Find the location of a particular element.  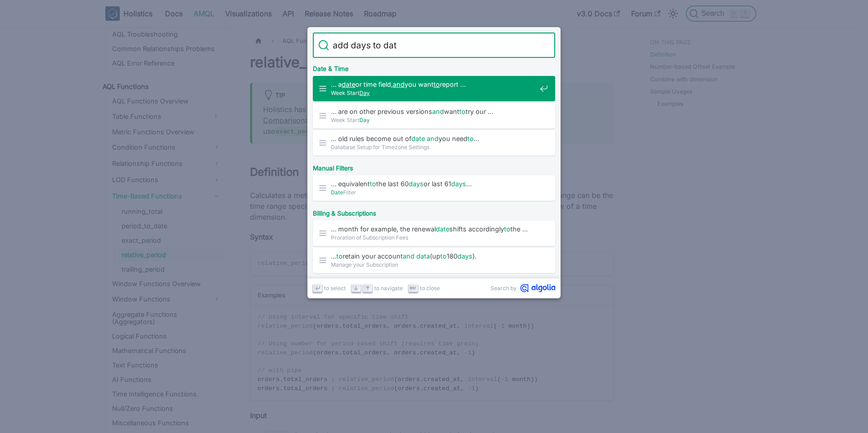

a: Search byAlgolia is located at coordinates (522, 288).